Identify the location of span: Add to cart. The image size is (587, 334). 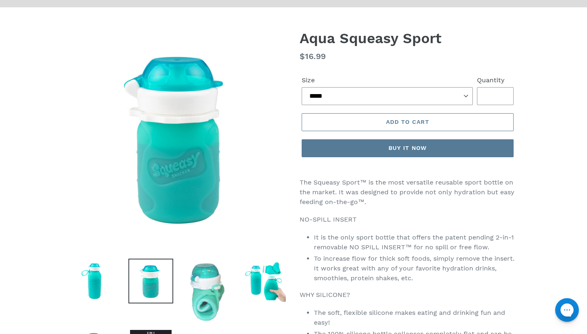
(408, 122).